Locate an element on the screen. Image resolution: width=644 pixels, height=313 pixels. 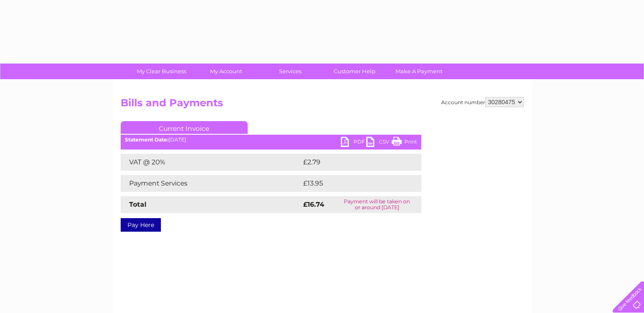
a: My Account is located at coordinates (225, 71).